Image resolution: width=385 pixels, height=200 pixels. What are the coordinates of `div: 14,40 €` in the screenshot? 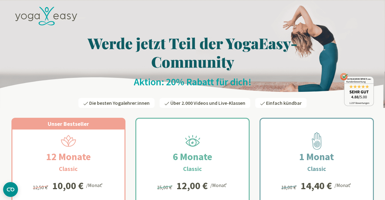 It's located at (316, 186).